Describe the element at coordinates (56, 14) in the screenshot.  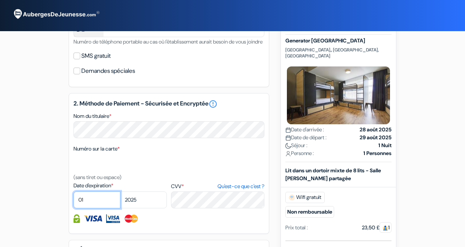
I see `img: AubergesDeJeunesse.com` at that location.